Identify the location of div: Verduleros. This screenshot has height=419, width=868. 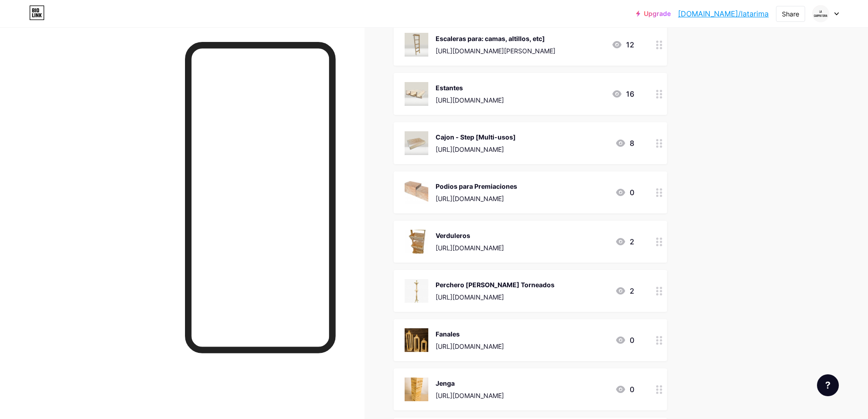
(470, 235).